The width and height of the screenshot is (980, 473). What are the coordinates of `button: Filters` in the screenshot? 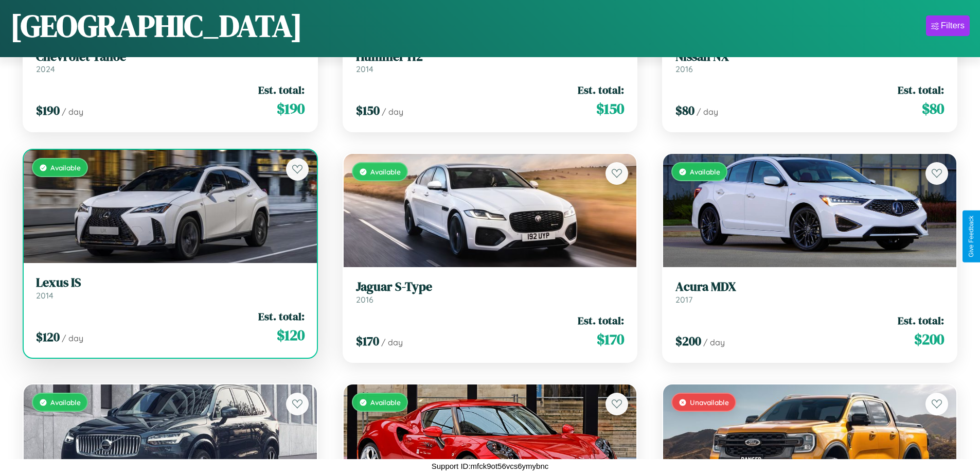 It's located at (948, 25).